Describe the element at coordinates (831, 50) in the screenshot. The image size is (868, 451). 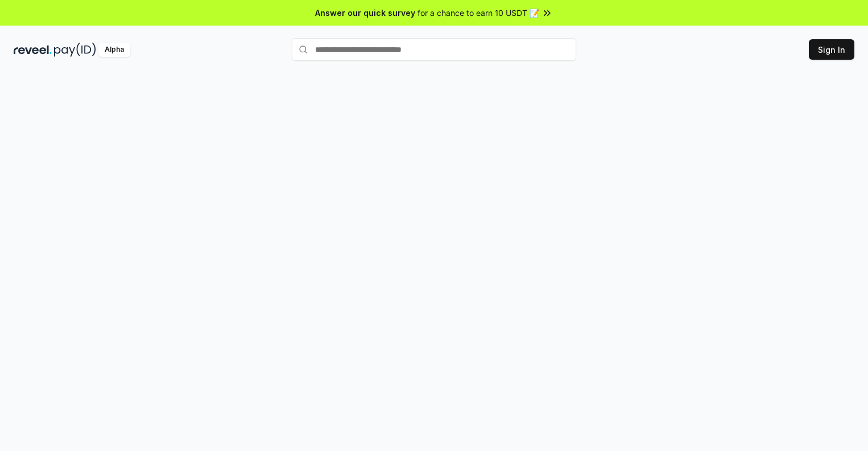
I see `button: Sign In` at that location.